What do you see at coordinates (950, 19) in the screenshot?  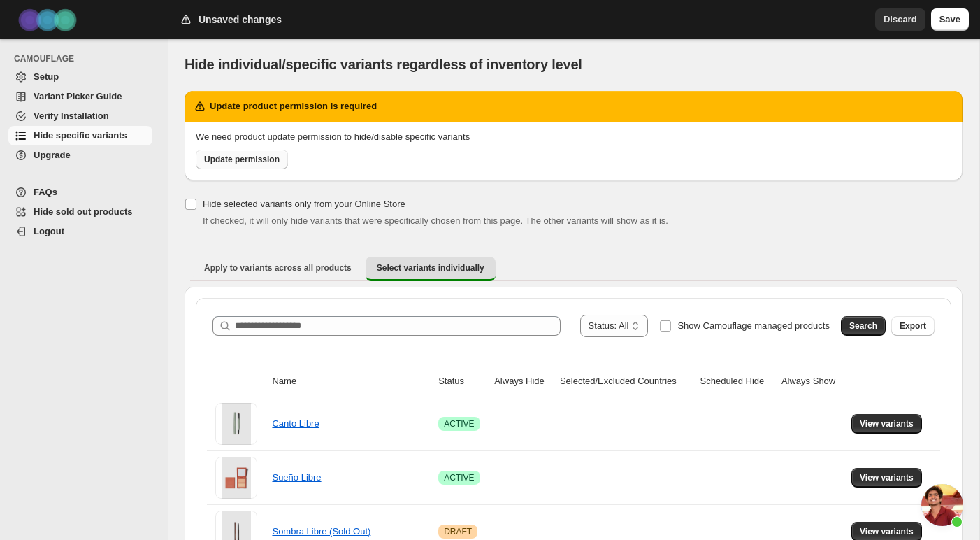 I see `button: Save` at bounding box center [950, 19].